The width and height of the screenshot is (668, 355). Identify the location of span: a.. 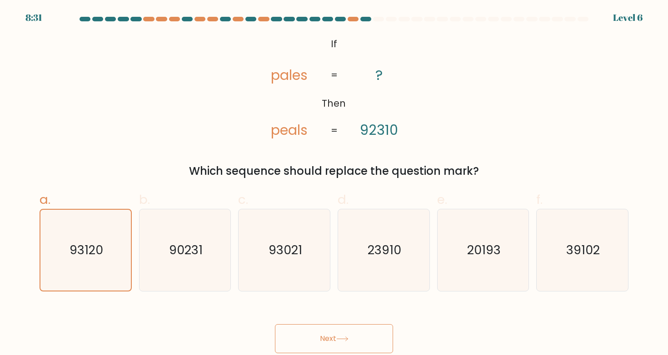
(45, 199).